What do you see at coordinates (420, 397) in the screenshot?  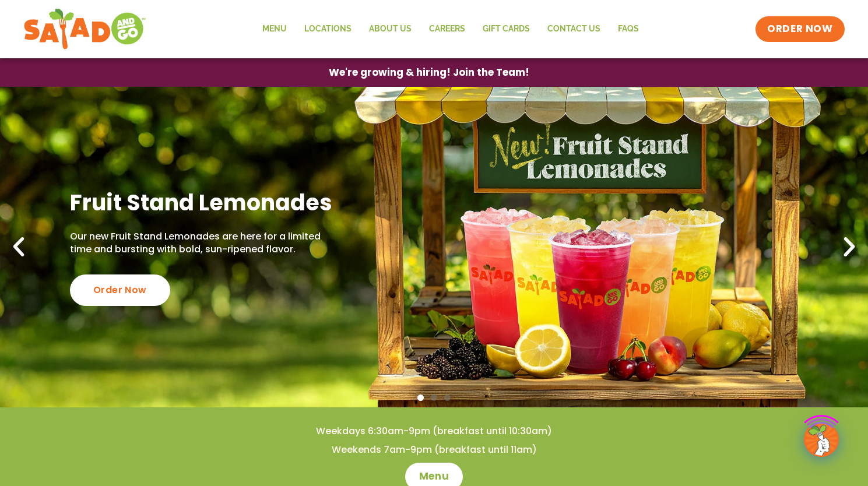 I see `span: Go to slide 1` at bounding box center [420, 397].